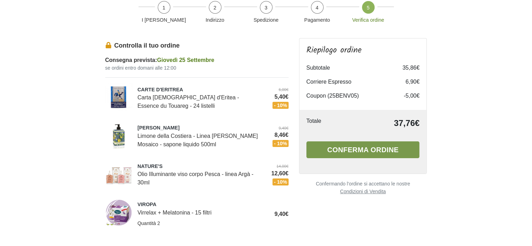 The image size is (532, 246). Describe the element at coordinates (119, 212) in the screenshot. I see `img: Virrelax + Melatonina - 15 filtri` at that location.